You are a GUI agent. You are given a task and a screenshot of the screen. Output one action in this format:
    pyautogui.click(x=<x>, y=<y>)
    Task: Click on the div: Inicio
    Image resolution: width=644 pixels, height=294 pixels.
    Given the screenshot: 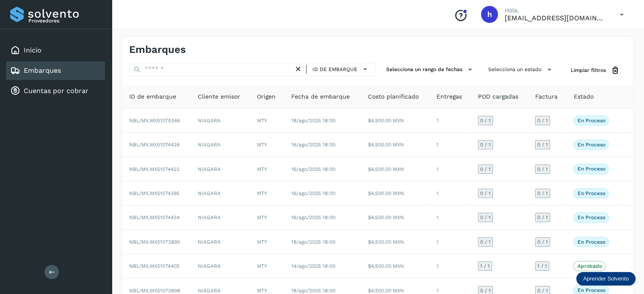 What is the action you would take?
    pyautogui.click(x=55, y=50)
    